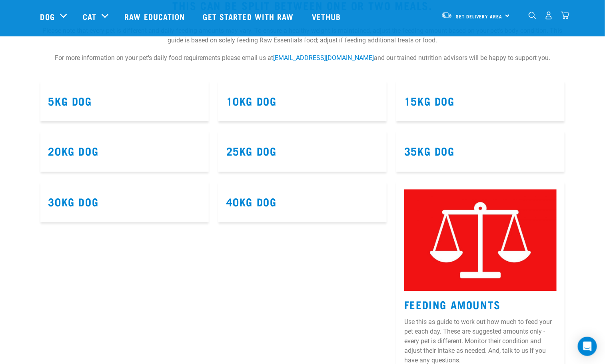  I want to click on p: For more information on your pet’s daily food requirements please email us at and our trained nut..., so click(303, 62).